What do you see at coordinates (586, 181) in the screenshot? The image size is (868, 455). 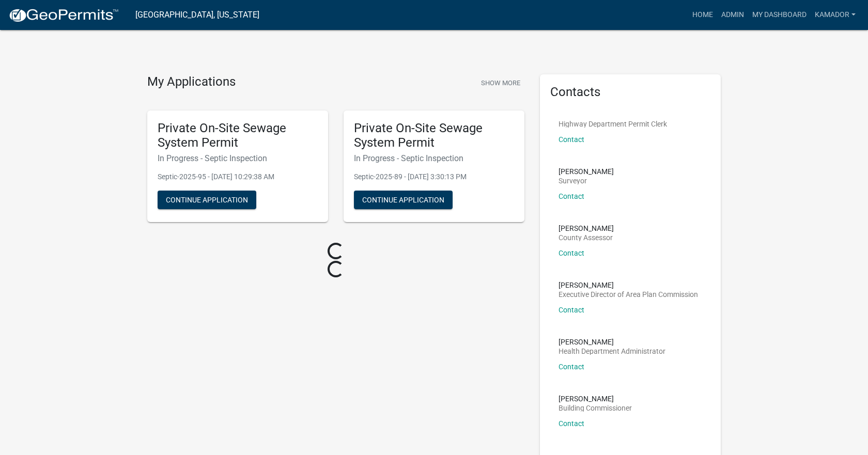 I see `p: Surveyor` at bounding box center [586, 181].